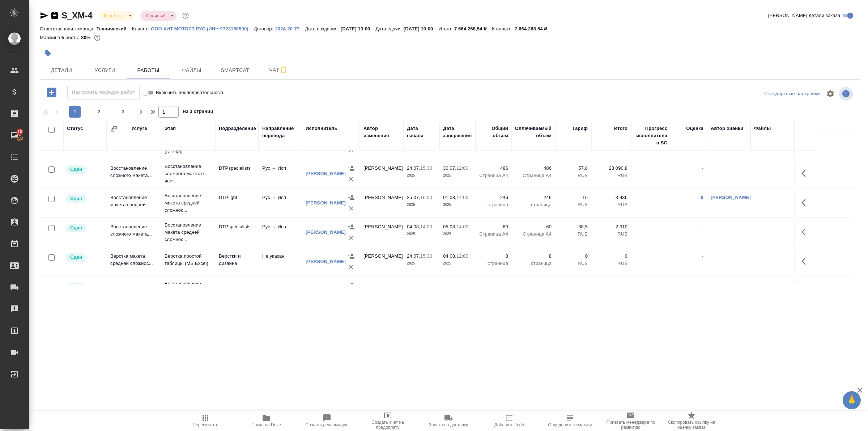  Describe the element at coordinates (426, 256) in the screenshot. I see `p: 15:30` at that location.